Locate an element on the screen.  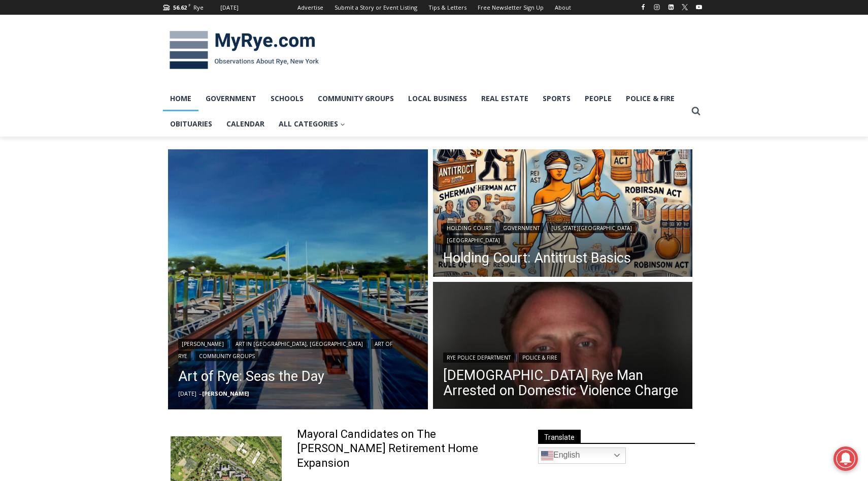
a: Linkedin is located at coordinates (671, 7).